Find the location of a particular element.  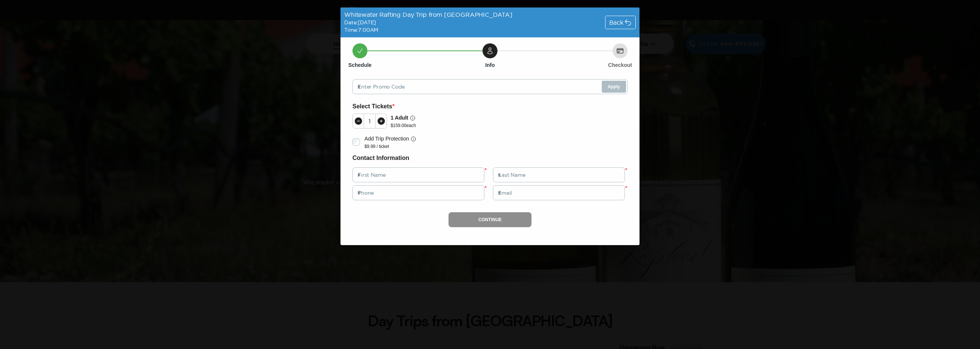

p: Add Trip Protection is located at coordinates (386, 138).